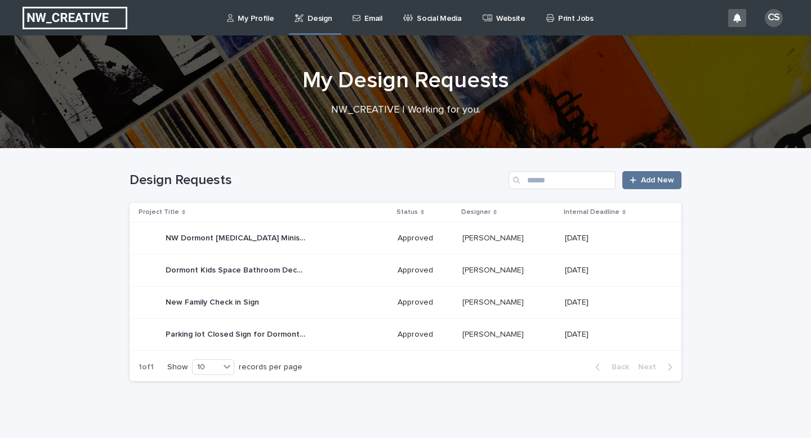  Describe the element at coordinates (316, 180) in the screenshot. I see `h1: Design Requests` at that location.